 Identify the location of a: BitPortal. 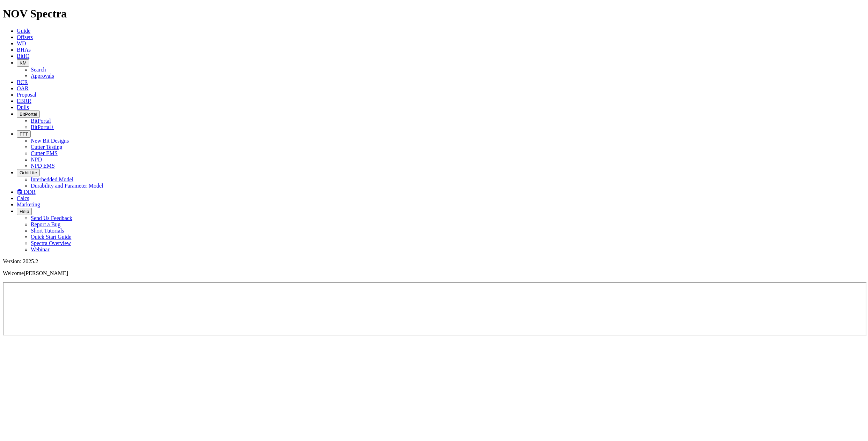
(40, 121).